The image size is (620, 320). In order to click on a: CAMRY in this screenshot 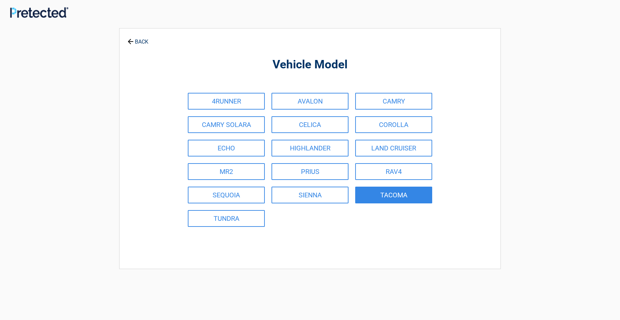, I will do `click(394, 101)`.